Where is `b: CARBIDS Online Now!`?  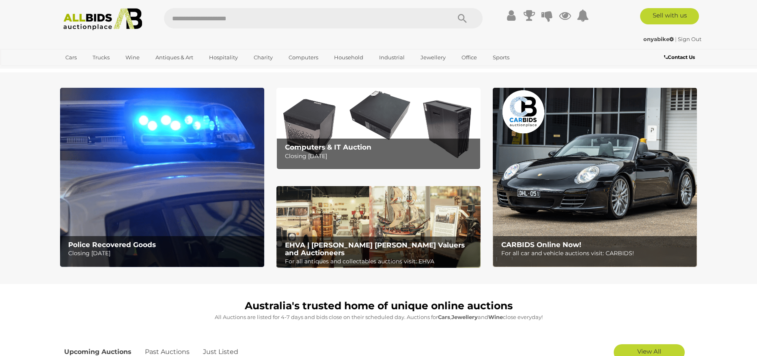
b: CARBIDS Online Now! is located at coordinates (541, 244).